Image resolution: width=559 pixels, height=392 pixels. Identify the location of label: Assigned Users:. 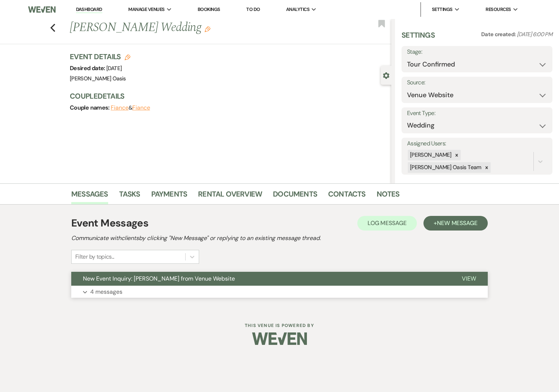
(477, 144).